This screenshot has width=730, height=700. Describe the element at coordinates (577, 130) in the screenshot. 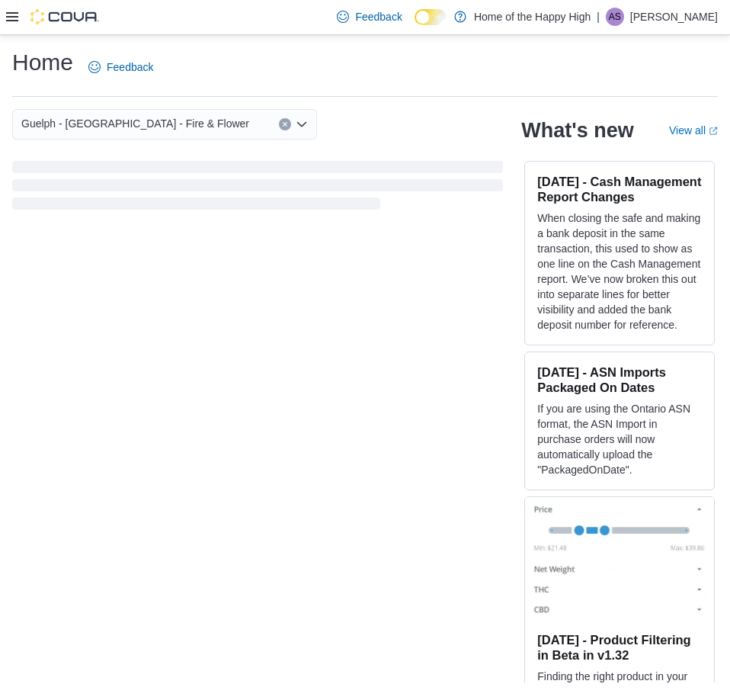

I see `h2: What's new` at that location.